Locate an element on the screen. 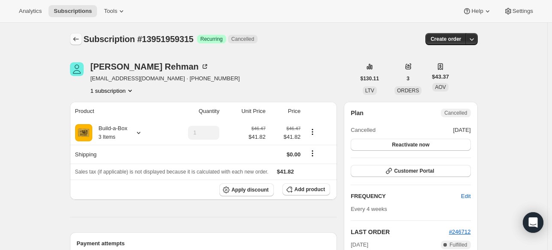 Image resolution: width=552 pixels, height=250 pixels. button: Tools is located at coordinates (115, 11).